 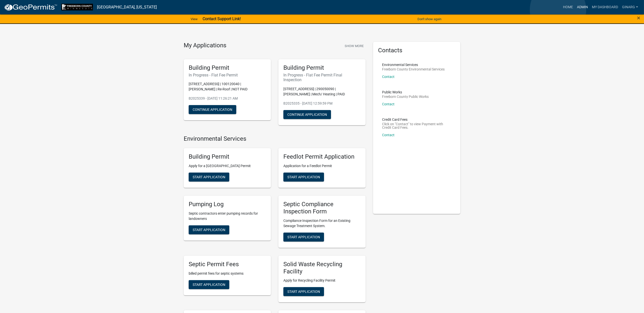 I want to click on h5: Septic Compliance Inspection Form, so click(x=322, y=208).